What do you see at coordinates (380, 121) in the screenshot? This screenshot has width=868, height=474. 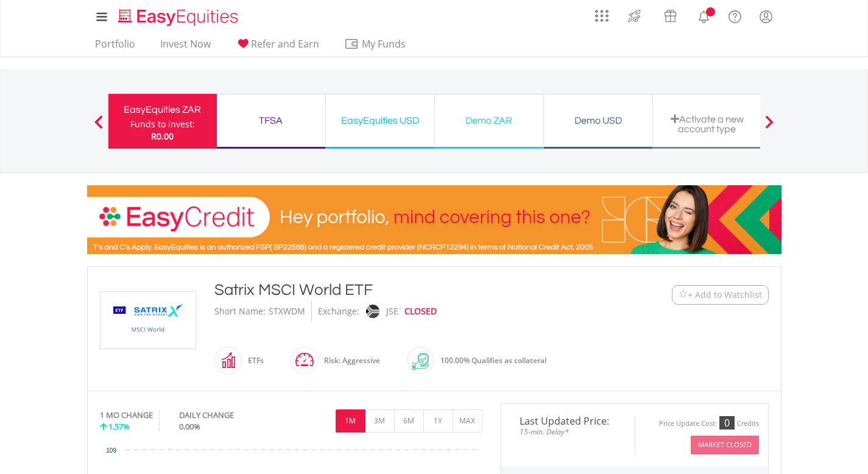 I see `div: EasyEquities USD` at bounding box center [380, 121].